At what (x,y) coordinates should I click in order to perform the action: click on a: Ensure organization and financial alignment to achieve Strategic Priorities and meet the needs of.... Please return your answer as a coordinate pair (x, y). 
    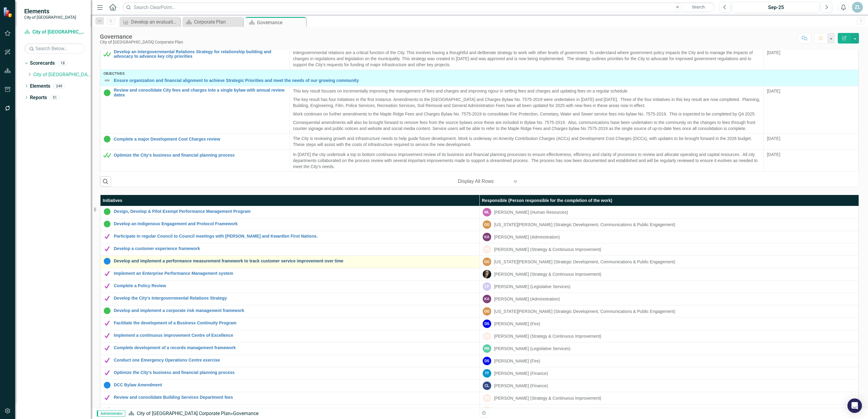
    Looking at the image, I should click on (485, 80).